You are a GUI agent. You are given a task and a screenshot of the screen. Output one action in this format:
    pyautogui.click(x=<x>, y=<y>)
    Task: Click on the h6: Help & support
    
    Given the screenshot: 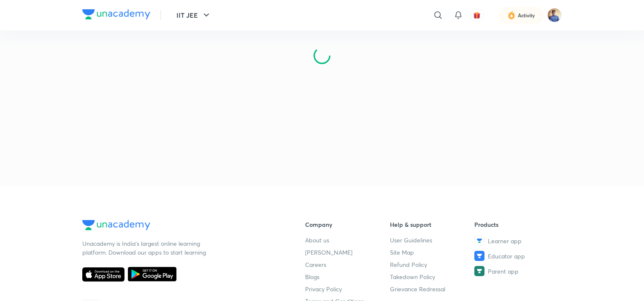 What is the action you would take?
    pyautogui.click(x=432, y=225)
    